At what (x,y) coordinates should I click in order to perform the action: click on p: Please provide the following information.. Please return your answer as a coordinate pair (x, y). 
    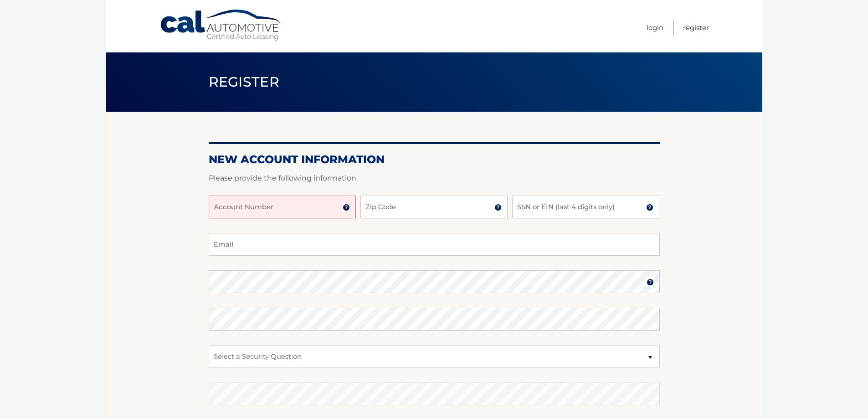
    Looking at the image, I should click on (434, 178).